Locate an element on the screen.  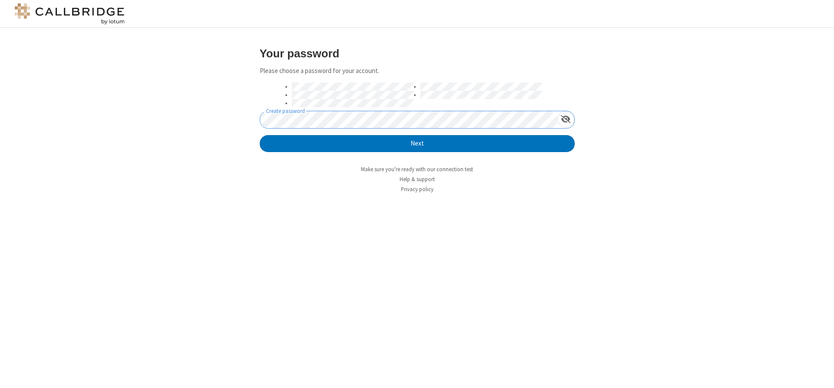
p: Please choose a password for your account. is located at coordinates (417, 71).